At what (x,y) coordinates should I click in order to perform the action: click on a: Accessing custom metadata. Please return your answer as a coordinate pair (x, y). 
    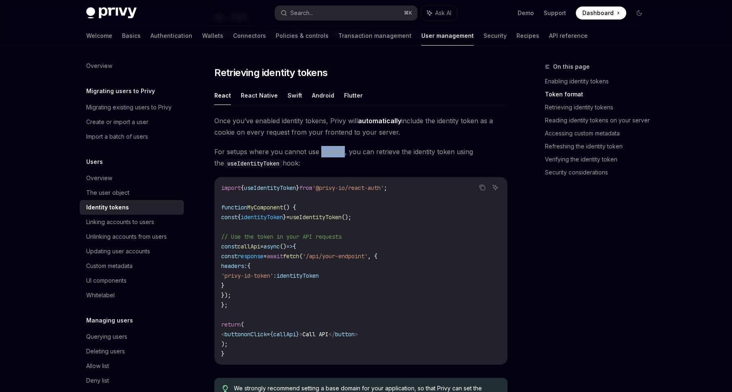
    Looking at the image, I should click on (598, 133).